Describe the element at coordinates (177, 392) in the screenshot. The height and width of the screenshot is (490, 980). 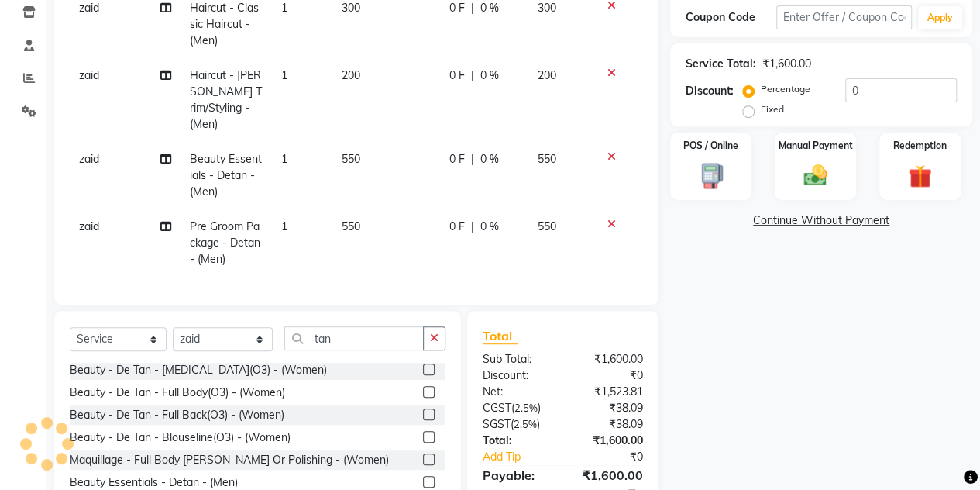
I see `div: Beauty - De Tan - Full Body(O3) - (Women)` at that location.